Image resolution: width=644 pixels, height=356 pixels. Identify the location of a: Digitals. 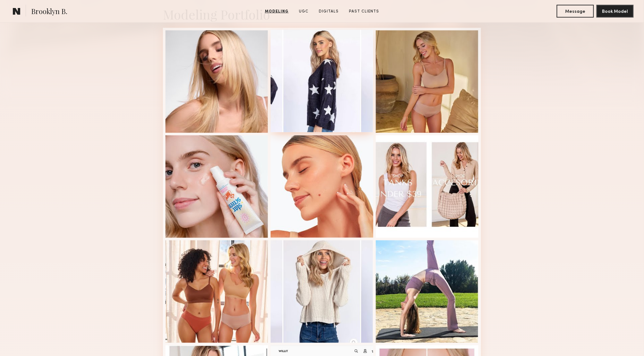
(328, 12).